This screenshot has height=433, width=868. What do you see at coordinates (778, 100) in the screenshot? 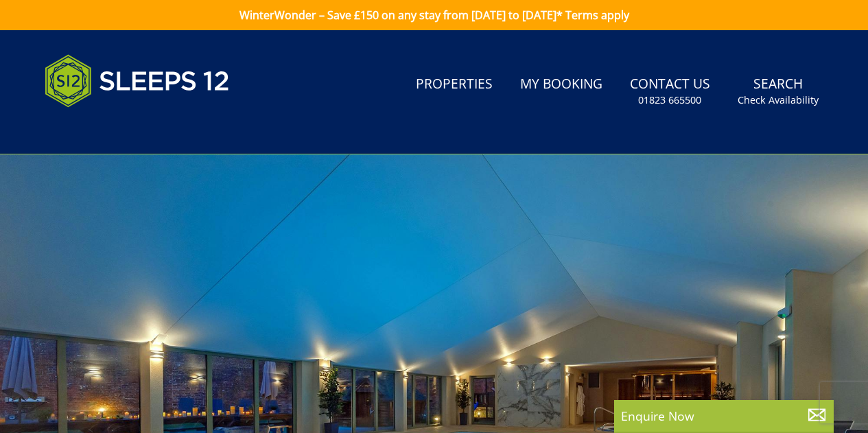
I see `small: Check Availability` at bounding box center [778, 100].